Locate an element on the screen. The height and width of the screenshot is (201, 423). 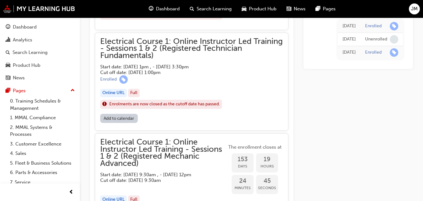
span: Minutes is located at coordinates (243, 188).